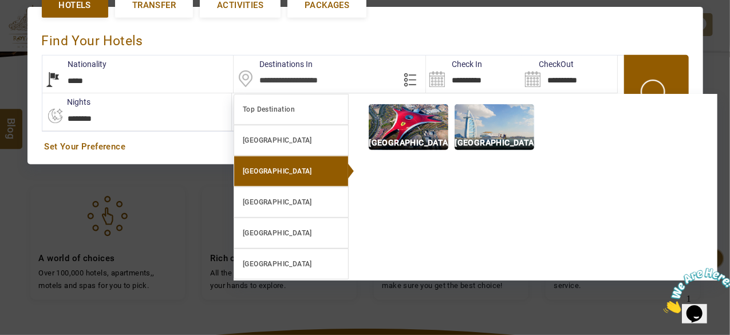 The width and height of the screenshot is (730, 335). I want to click on label: Nationality, so click(74, 64).